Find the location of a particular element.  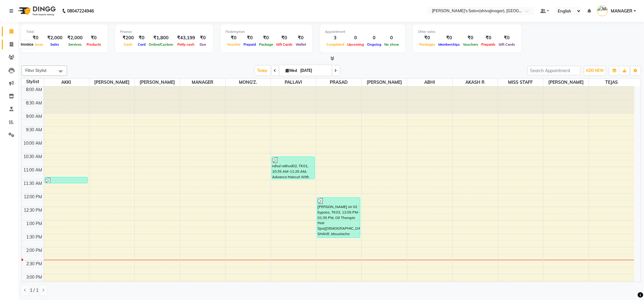

span: Voucher is located at coordinates (234, 44).